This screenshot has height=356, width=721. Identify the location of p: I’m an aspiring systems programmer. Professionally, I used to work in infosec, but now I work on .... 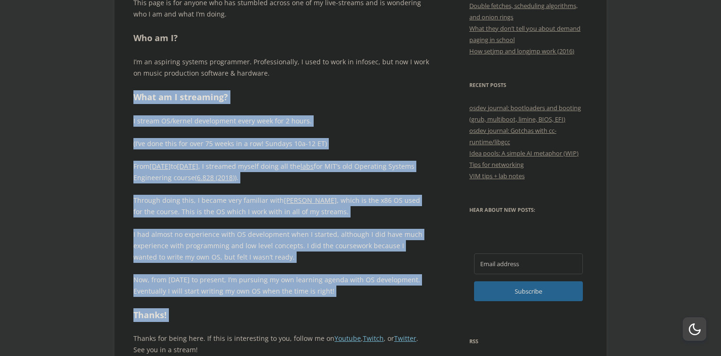
(281, 68).